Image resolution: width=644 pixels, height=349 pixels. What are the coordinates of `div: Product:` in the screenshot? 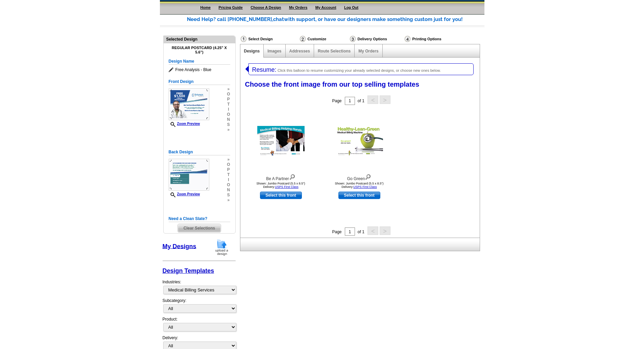 It's located at (199, 325).